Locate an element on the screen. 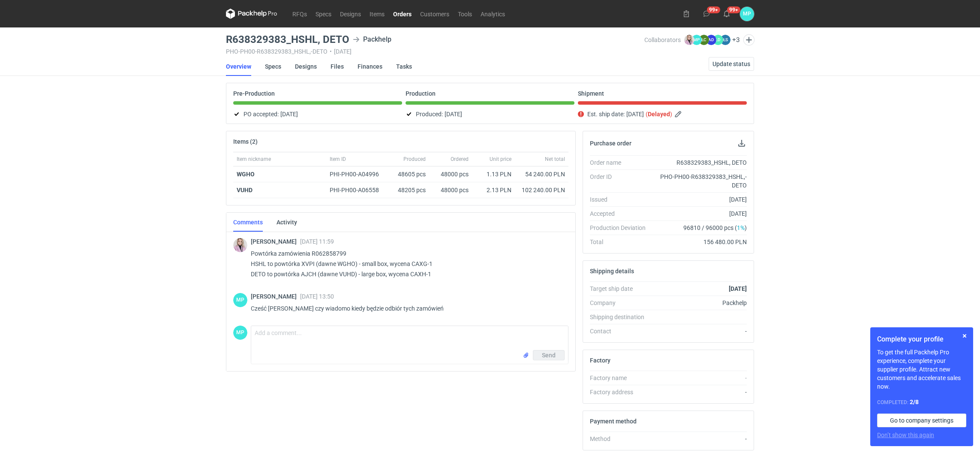 This screenshot has height=453, width=980. figcaption: AD is located at coordinates (712, 40).